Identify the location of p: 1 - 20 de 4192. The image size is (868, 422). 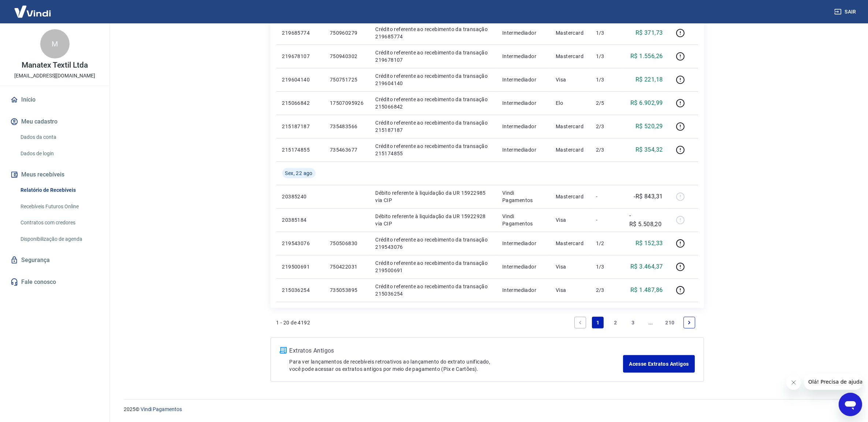
(293, 323).